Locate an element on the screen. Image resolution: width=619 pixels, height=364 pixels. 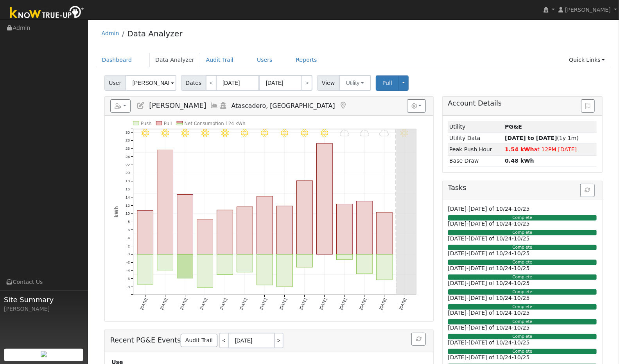
text: 18 is located at coordinates (128, 181).